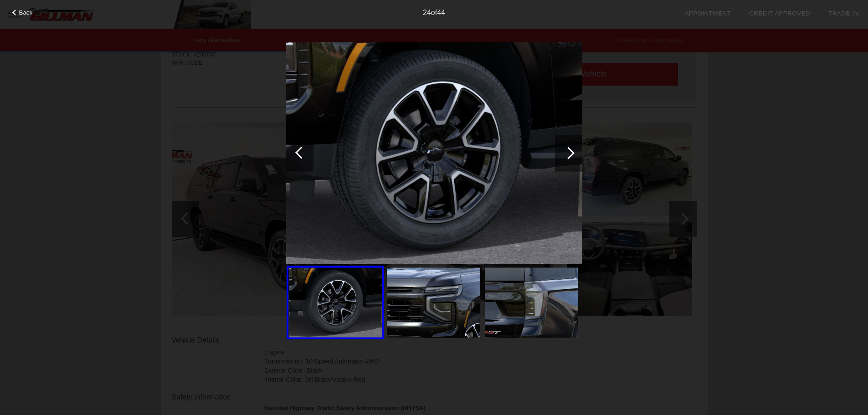 The height and width of the screenshot is (415, 868). What do you see at coordinates (26, 12) in the screenshot?
I see `span: Back` at bounding box center [26, 12].